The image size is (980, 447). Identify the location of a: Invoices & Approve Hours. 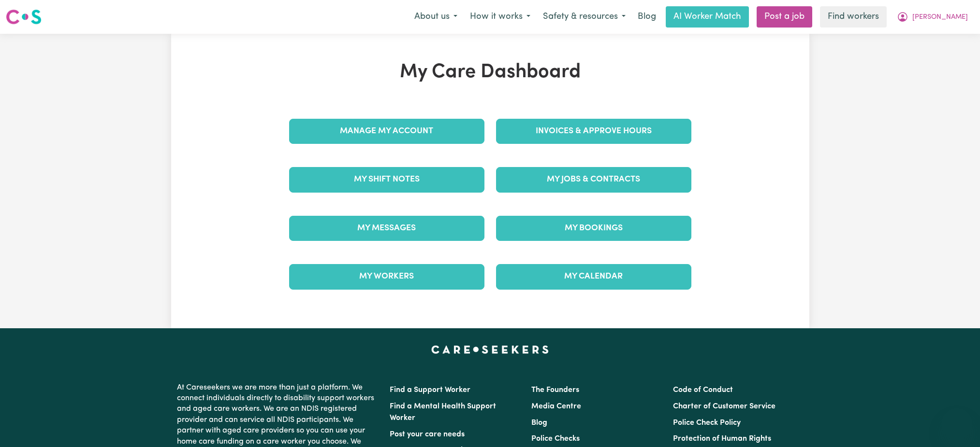
(593, 131).